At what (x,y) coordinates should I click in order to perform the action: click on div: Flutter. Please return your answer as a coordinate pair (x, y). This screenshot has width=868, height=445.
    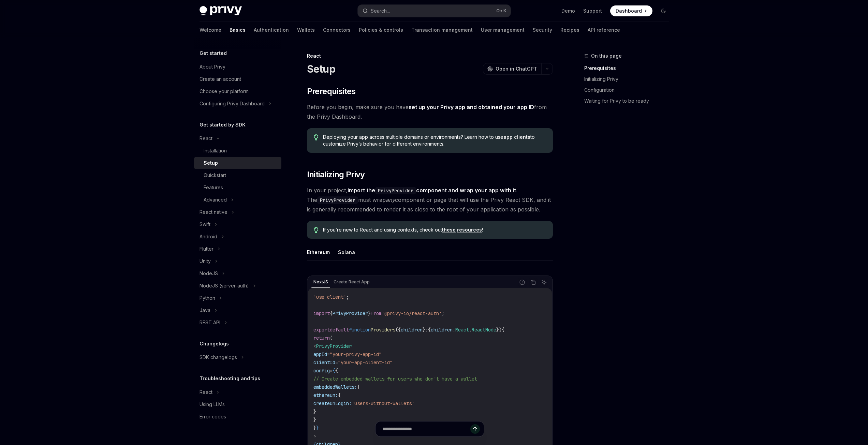
    Looking at the image, I should click on (207, 249).